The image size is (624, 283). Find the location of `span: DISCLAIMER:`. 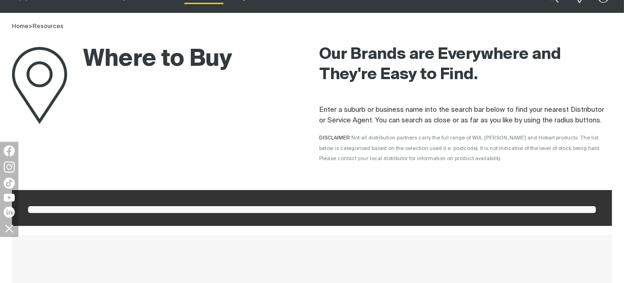

span: DISCLAIMER: is located at coordinates (460, 148).